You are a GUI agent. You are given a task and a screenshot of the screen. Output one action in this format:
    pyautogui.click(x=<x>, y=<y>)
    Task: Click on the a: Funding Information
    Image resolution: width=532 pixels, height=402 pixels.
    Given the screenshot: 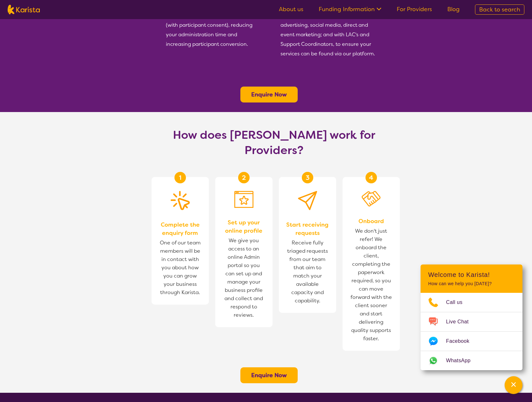 What is the action you would take?
    pyautogui.click(x=350, y=9)
    